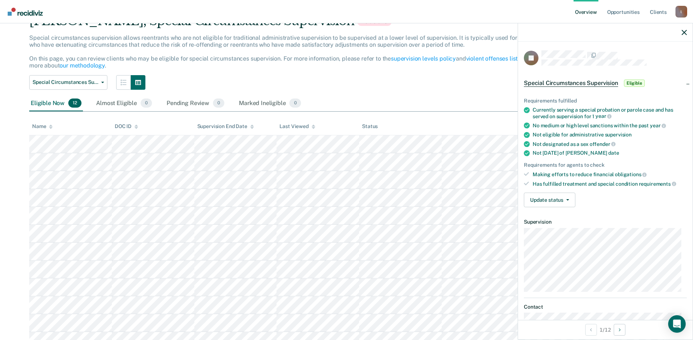 The width and height of the screenshot is (693, 340). I want to click on a: our methodology, so click(82, 65).